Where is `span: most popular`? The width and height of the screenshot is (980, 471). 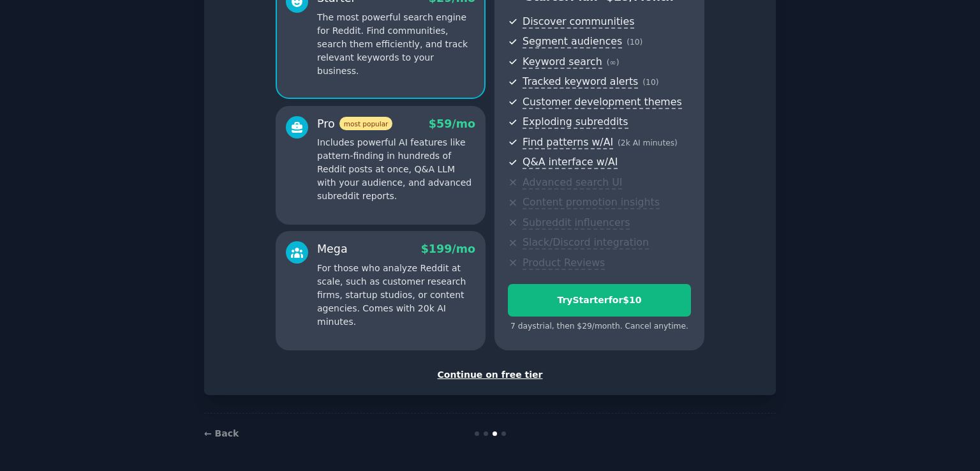 span: most popular is located at coordinates (367, 124).